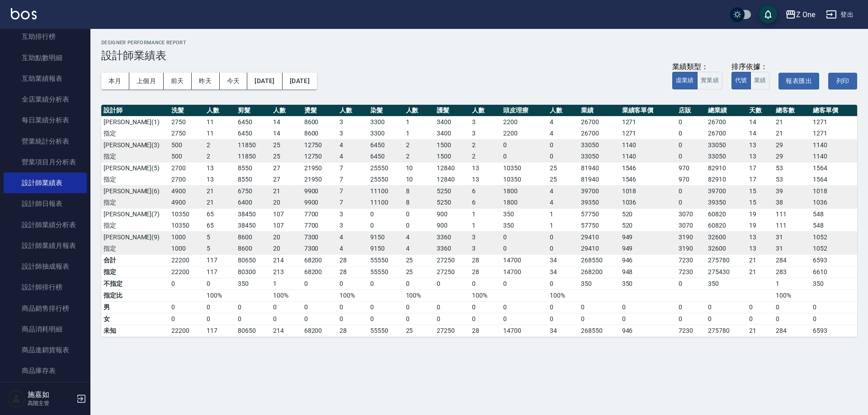  I want to click on button: 報表匯出, so click(799, 81).